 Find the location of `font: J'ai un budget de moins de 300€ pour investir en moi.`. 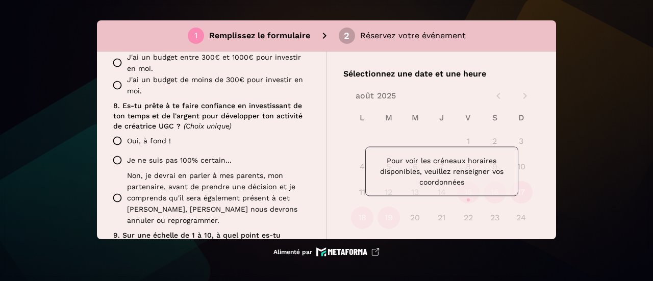

font: J'ai un budget de moins de 300€ pour investir en moi. is located at coordinates (215, 85).